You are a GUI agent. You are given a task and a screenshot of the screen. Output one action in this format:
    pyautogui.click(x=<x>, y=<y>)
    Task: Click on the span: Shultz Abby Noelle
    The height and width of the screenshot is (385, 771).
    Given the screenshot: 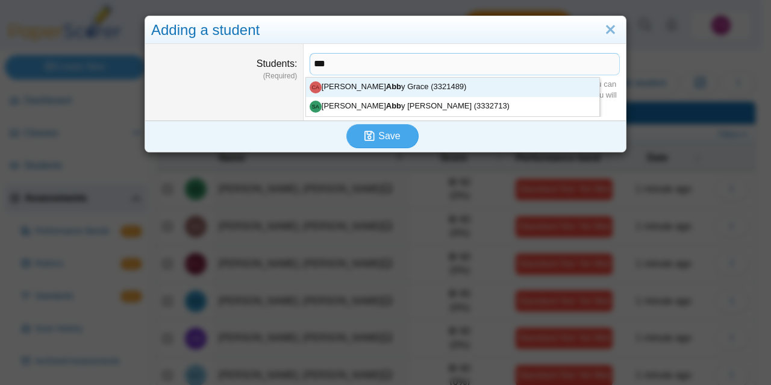 What is the action you would take?
    pyautogui.click(x=316, y=107)
    